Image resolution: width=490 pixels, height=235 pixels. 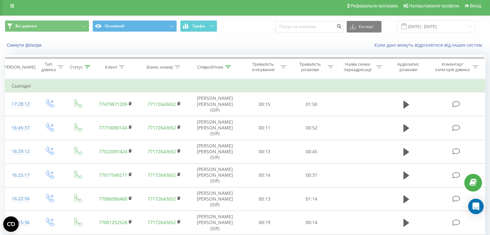 What do you see at coordinates (113, 175) in the screenshot?
I see `a: 77017548211` at bounding box center [113, 175].